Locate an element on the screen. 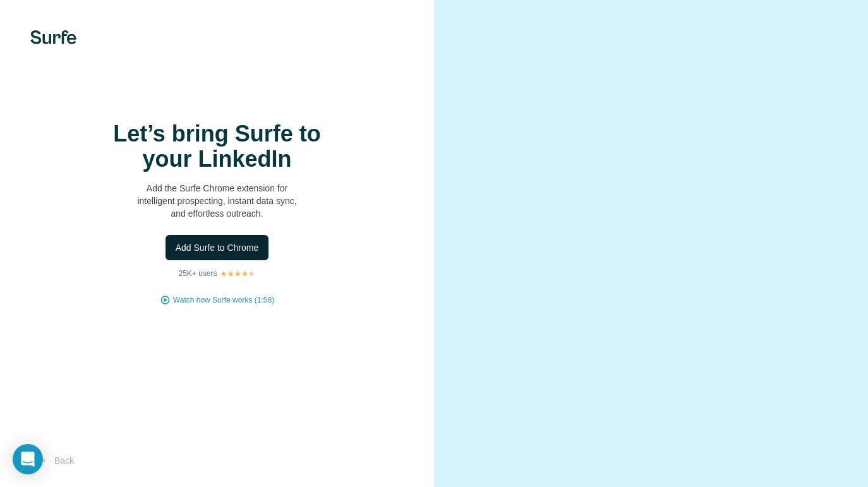  p: Add the Surfe Chrome extension for intelligent prospecting, instant data sync, and effortless out... is located at coordinates (218, 201).